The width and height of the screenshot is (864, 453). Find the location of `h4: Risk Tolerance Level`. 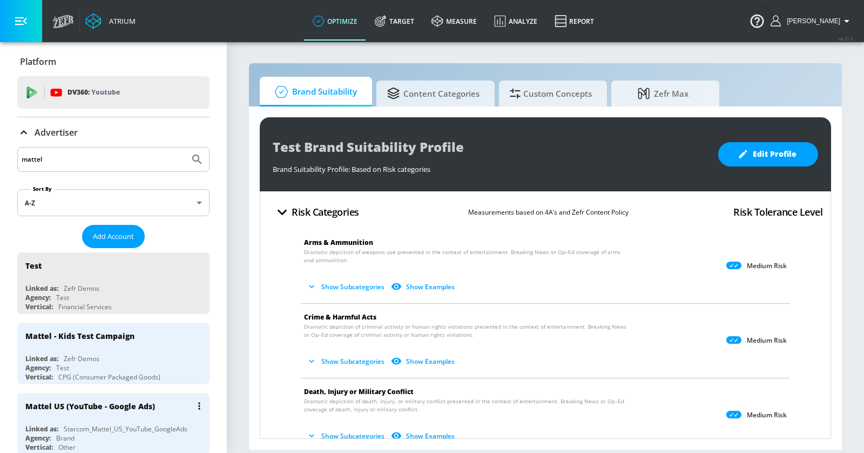

h4: Risk Tolerance Level is located at coordinates (778, 212).